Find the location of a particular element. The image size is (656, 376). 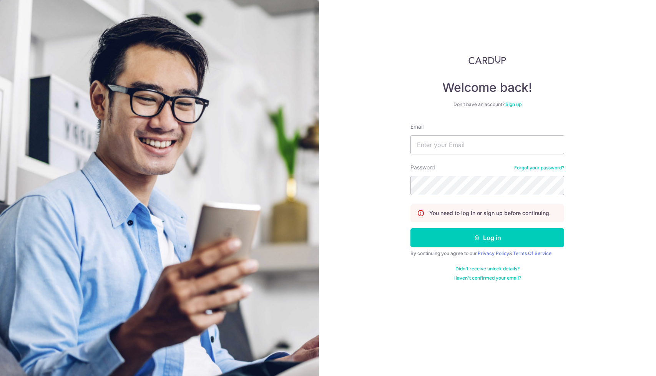

label: Password is located at coordinates (423, 168).